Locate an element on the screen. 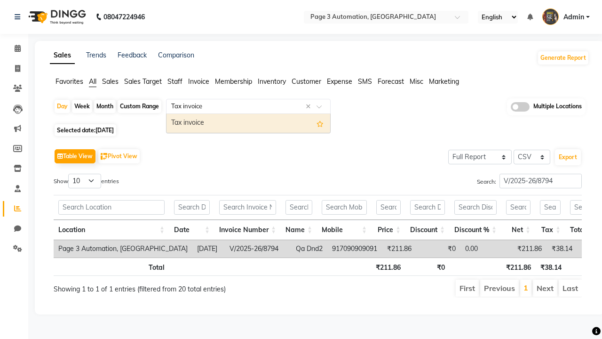 This screenshot has height=339, width=602. span: Marketing is located at coordinates (444, 81).